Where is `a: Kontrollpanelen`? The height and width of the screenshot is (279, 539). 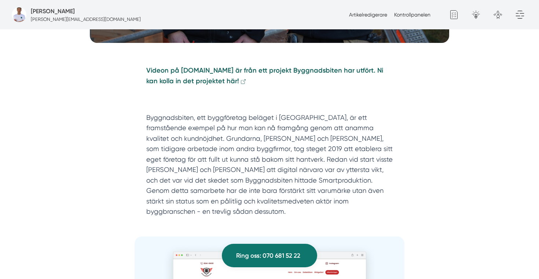
a: Kontrollpanelen is located at coordinates (412, 15).